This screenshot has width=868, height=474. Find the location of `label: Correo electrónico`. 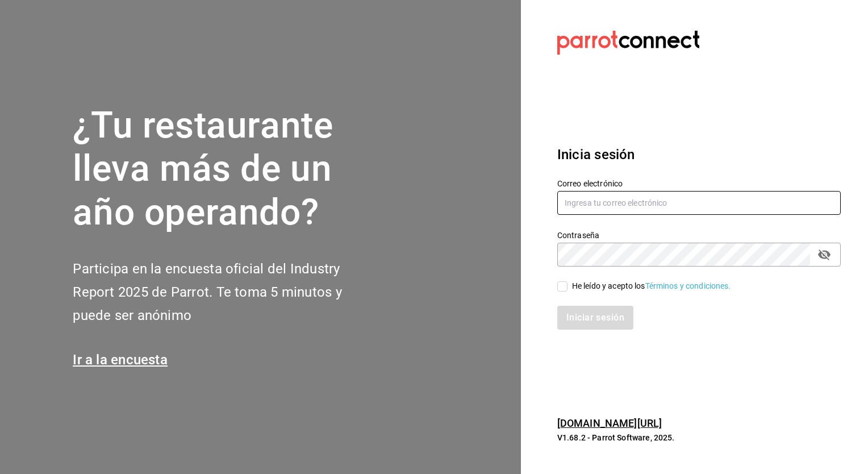

label: Correo electrónico is located at coordinates (698, 183).